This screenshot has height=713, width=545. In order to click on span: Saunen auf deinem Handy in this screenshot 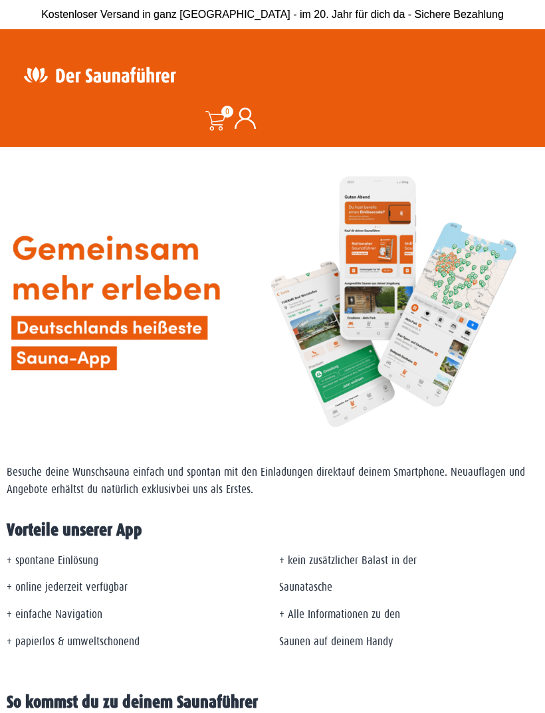, I will do `click(336, 641)`.